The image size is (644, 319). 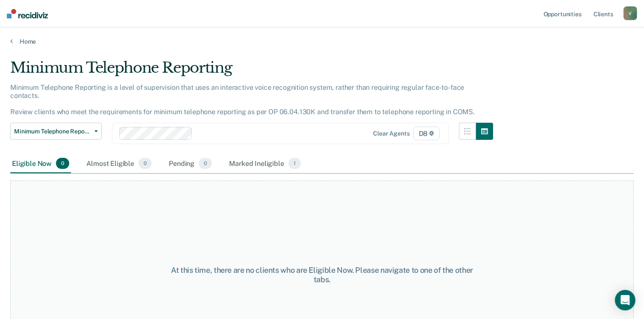 What do you see at coordinates (631, 13) in the screenshot?
I see `button: V` at bounding box center [631, 13].